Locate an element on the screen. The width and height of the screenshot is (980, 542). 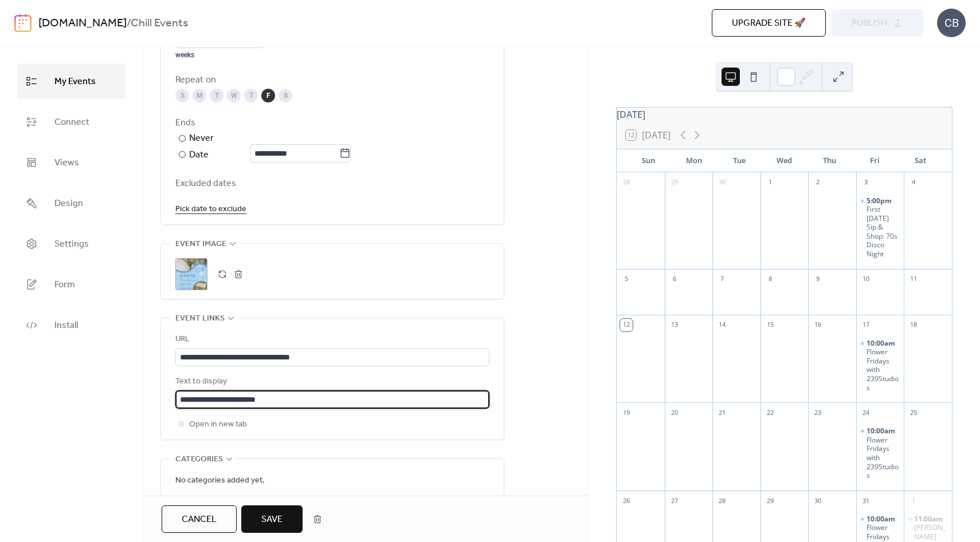
div: 3 is located at coordinates (866, 183).